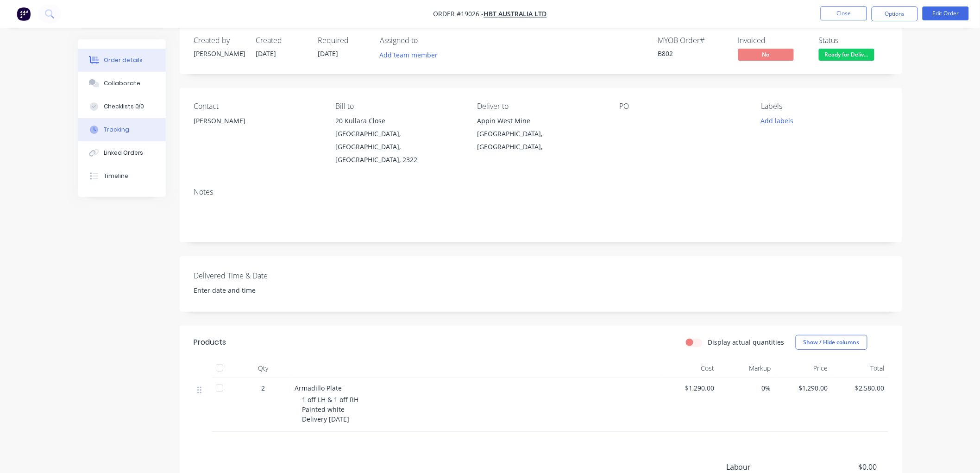 This screenshot has width=980, height=473. I want to click on div: Invoiced, so click(773, 40).